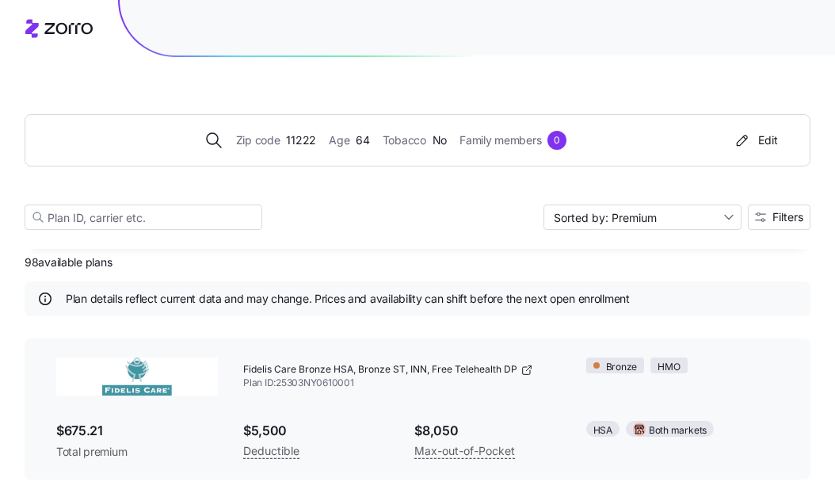 The image size is (835, 501). I want to click on img: Fidelis Care, so click(137, 376).